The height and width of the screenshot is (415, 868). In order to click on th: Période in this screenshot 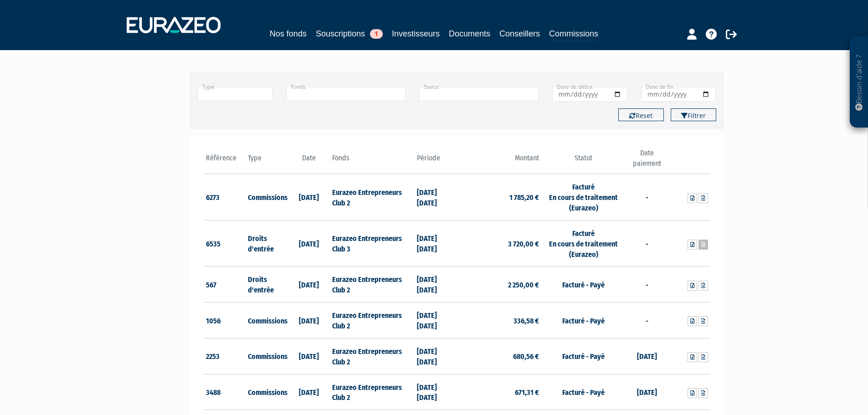, I will do `click(435, 161)`.